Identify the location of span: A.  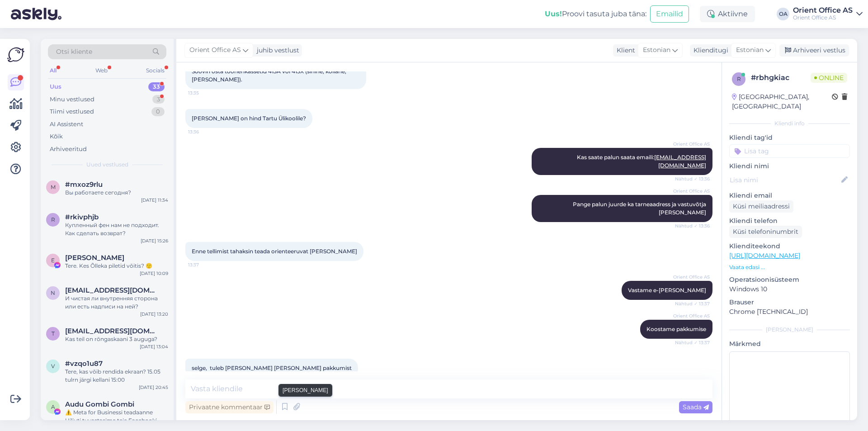
(53, 406).